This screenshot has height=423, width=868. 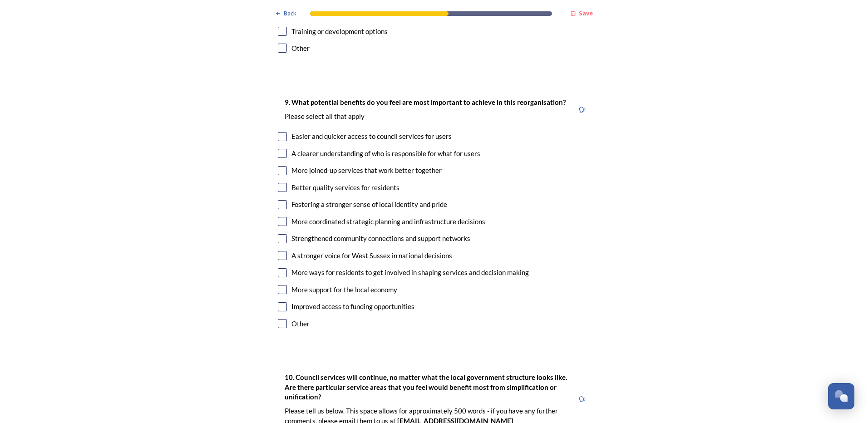 What do you see at coordinates (369, 204) in the screenshot?
I see `div: Fostering a stronger sense of local identity and pride` at bounding box center [369, 204].